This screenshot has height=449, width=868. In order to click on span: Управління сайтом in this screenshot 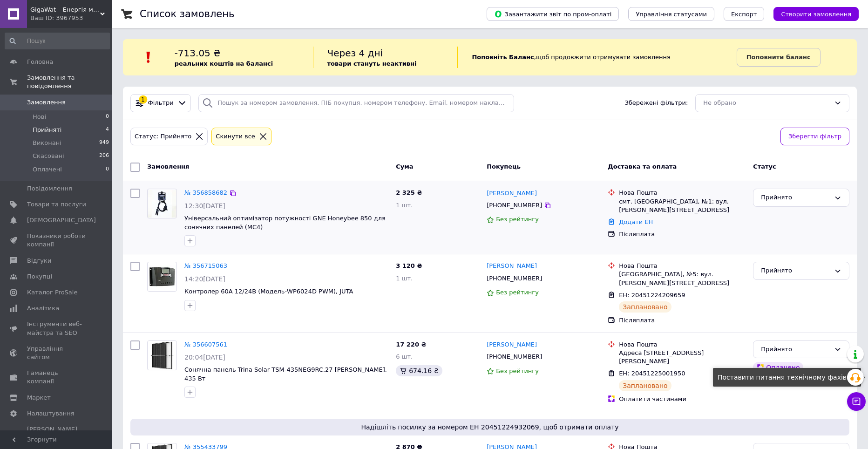, I will do `click(56, 353)`.